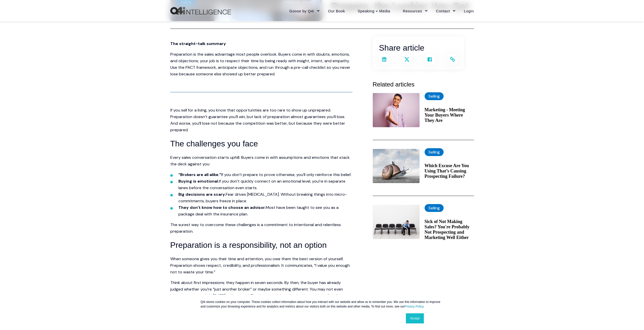 The width and height of the screenshot is (644, 330). I want to click on p: Preparation is the sales advantage most people overlook. Buyers come in with doubts, emotions, an..., so click(261, 64).